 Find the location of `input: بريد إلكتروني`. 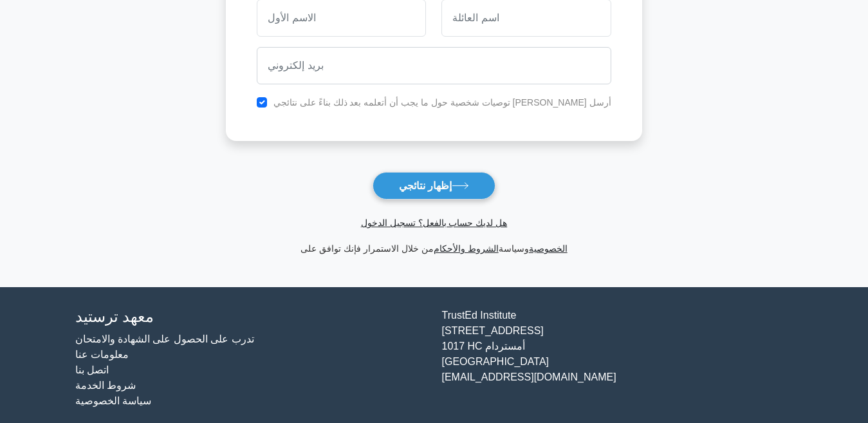

input: بريد إلكتروني is located at coordinates (434, 66).